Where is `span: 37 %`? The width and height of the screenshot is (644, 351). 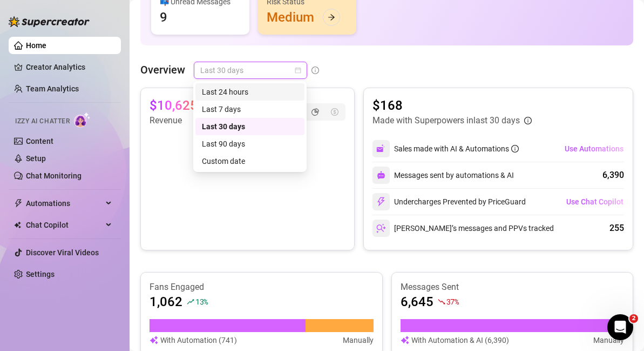
span: 37 % is located at coordinates (452, 301).